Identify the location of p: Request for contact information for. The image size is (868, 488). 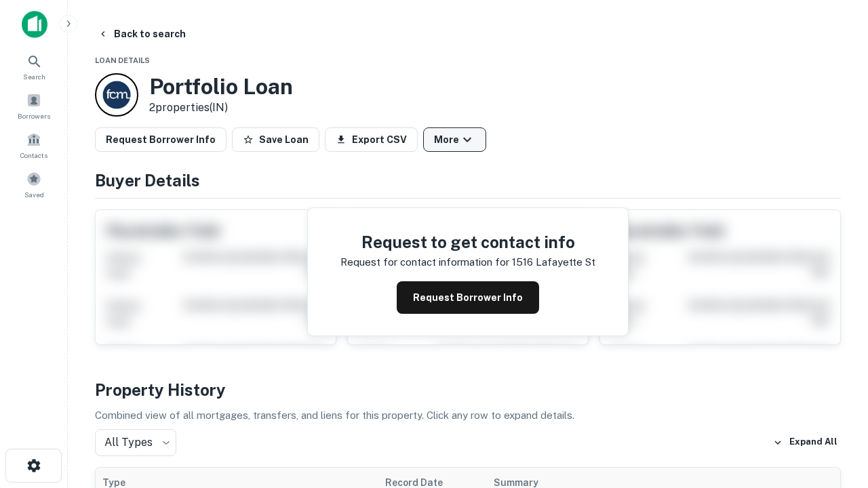
(425, 262).